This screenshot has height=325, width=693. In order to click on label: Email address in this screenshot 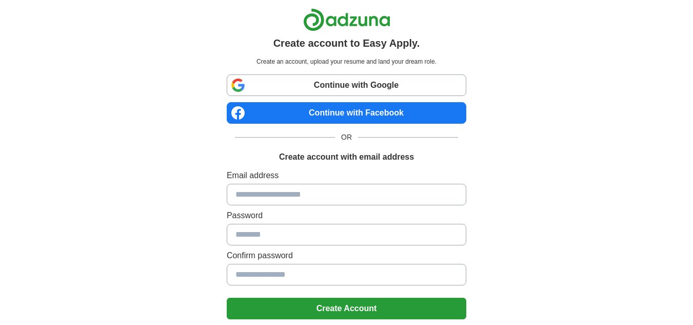, I will do `click(346, 175)`.